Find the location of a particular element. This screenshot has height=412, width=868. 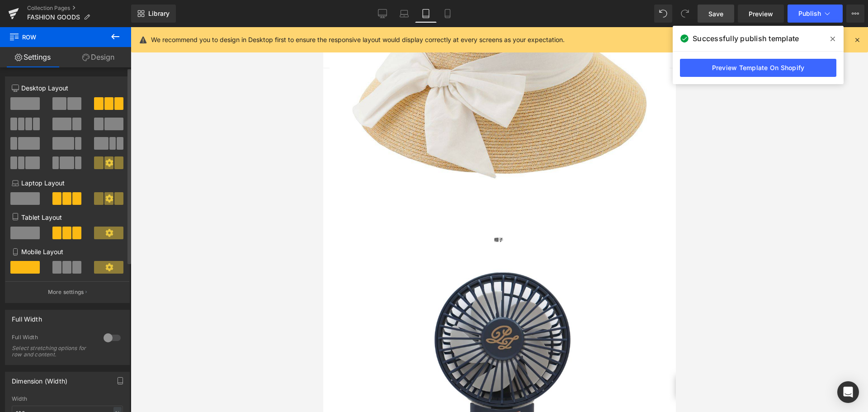

p: More settings is located at coordinates (66, 292).